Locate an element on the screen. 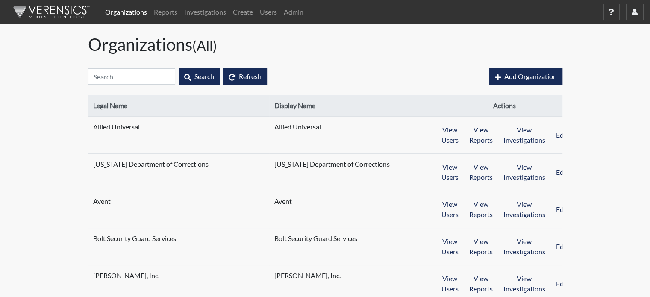 This screenshot has width=650, height=297. button: Search is located at coordinates (199, 77).